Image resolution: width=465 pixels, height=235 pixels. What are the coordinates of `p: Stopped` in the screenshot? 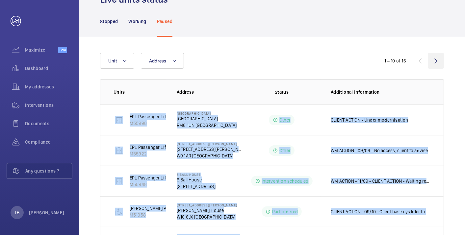 It's located at (109, 21).